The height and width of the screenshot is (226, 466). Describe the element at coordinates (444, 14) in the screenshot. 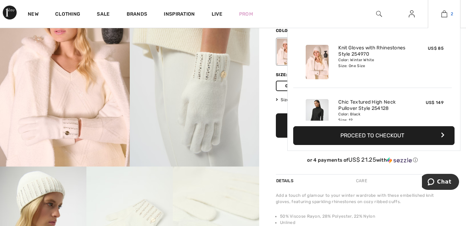

I see `a: 2` at that location.